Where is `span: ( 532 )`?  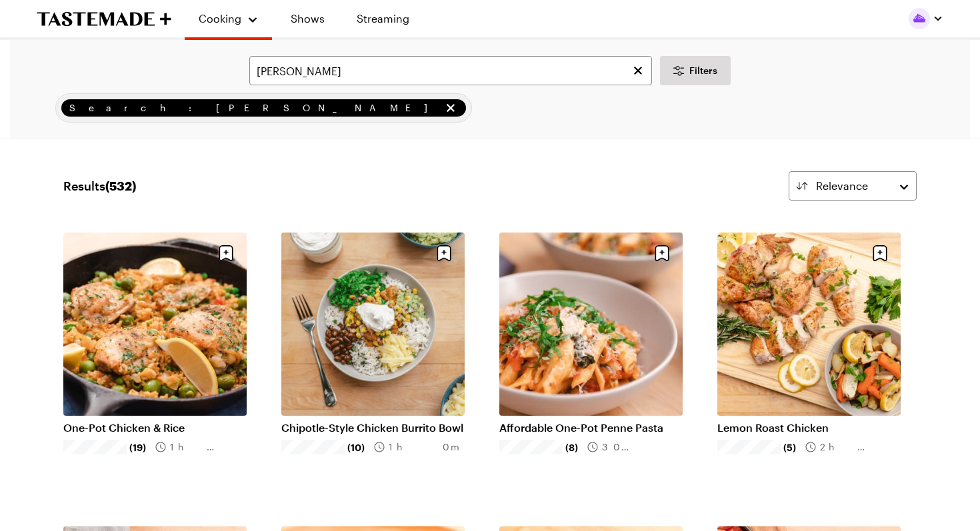
span: ( 532 ) is located at coordinates (120, 186).